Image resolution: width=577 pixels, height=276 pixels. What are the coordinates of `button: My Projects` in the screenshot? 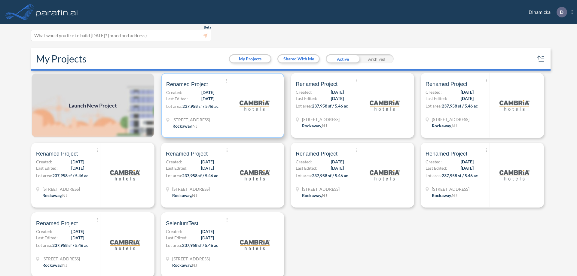 It's located at (250, 59).